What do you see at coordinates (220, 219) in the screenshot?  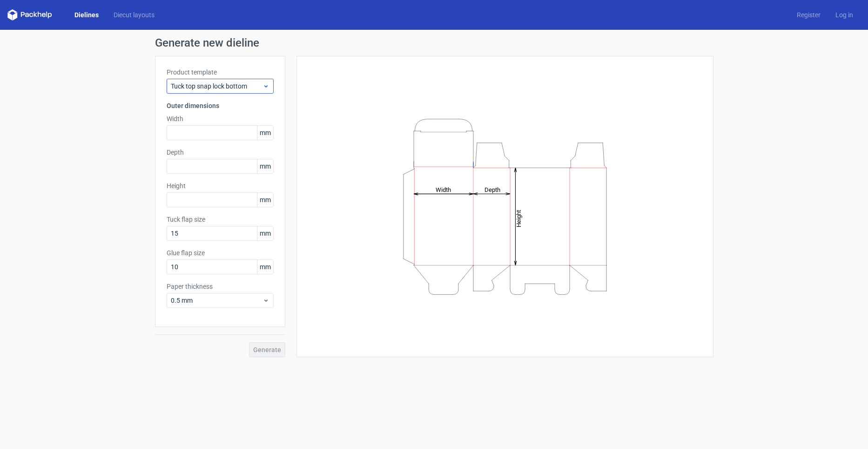 I see `label: Tuck flap size` at bounding box center [220, 219].